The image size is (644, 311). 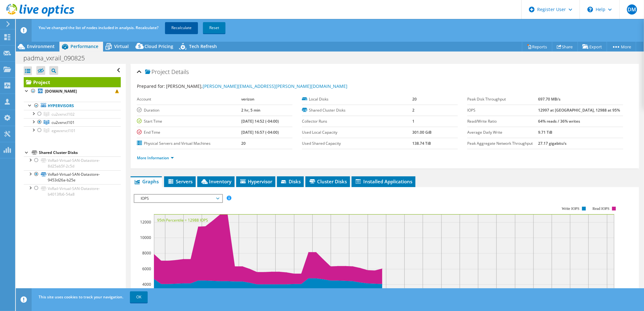 What do you see at coordinates (40, 46) in the screenshot?
I see `span: Environment` at bounding box center [40, 46].